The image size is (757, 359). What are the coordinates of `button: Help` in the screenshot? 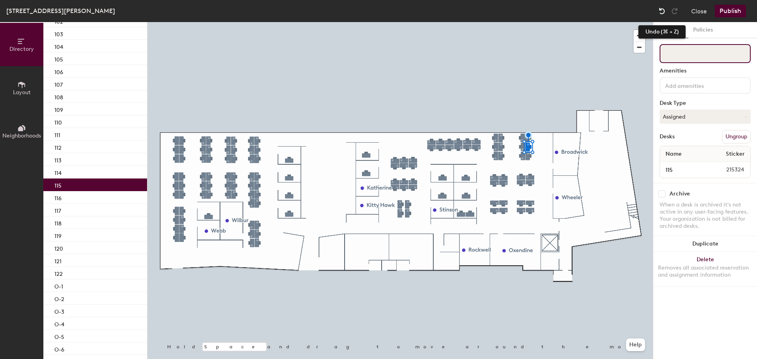 It's located at (636, 345).